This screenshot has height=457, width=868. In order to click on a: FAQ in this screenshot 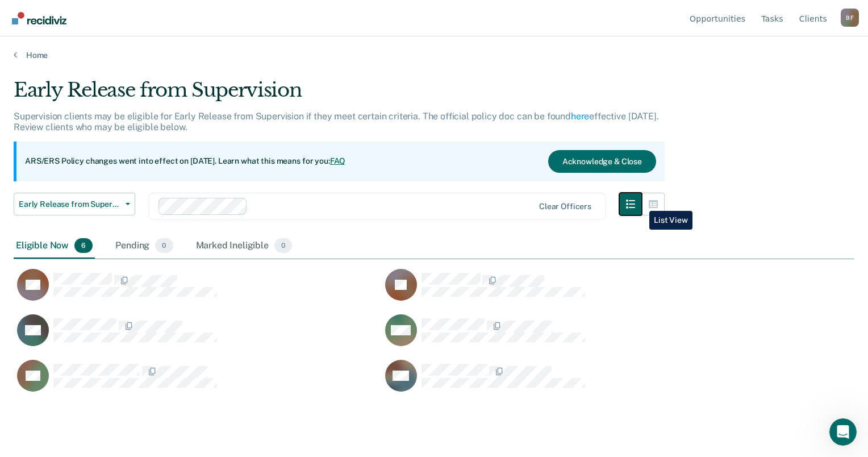, I will do `click(338, 161)`.